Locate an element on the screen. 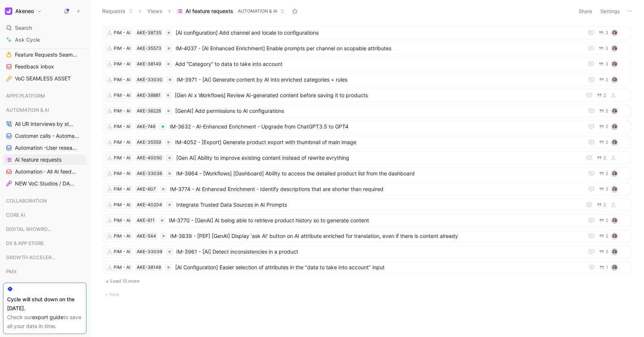 The image size is (644, 337). span: Add “Category” to data to take into account is located at coordinates (378, 64).